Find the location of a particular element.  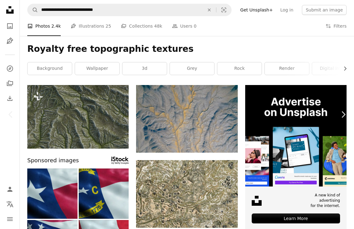

button: Language is located at coordinates (10, 204).